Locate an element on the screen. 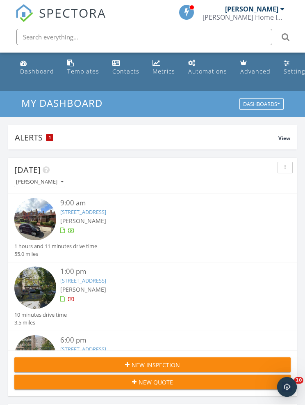 The image size is (305, 405). span: New Quote is located at coordinates (156, 382).